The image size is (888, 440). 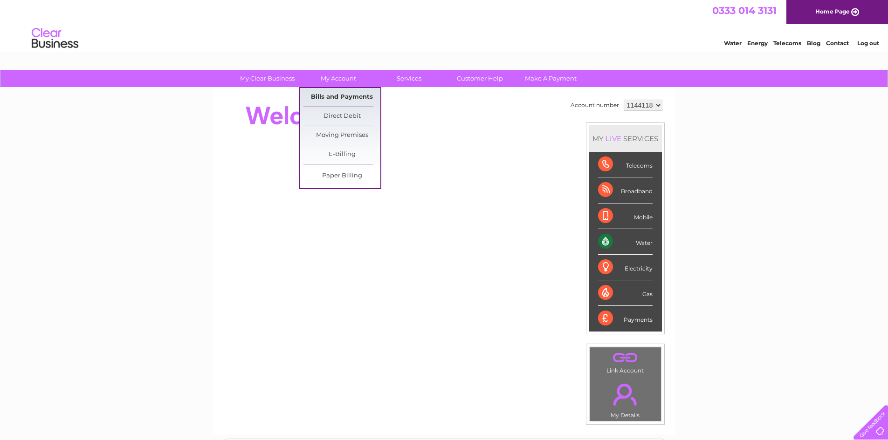 I want to click on a: Log out, so click(x=868, y=43).